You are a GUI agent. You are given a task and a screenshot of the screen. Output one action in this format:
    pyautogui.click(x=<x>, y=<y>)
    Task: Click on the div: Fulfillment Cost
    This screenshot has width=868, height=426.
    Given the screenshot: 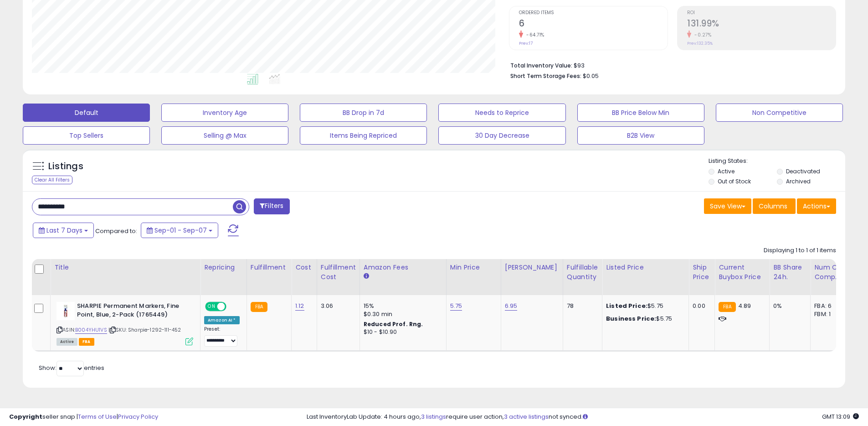 What is the action you would take?
    pyautogui.click(x=338, y=272)
    